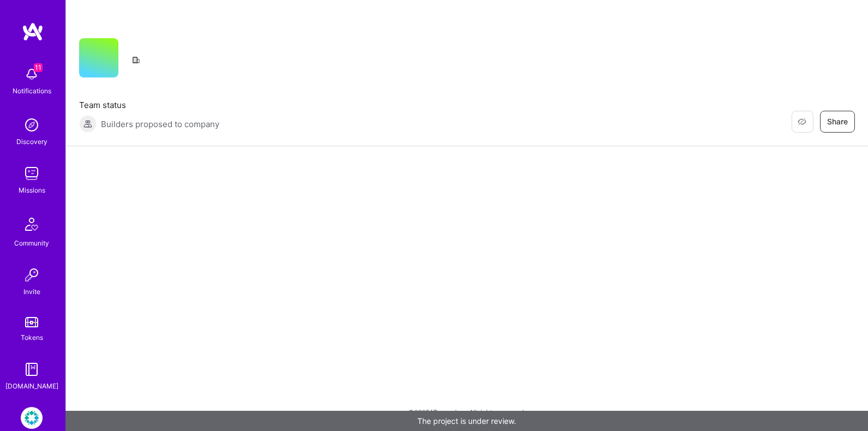 The image size is (868, 431). I want to click on div: Invite, so click(32, 292).